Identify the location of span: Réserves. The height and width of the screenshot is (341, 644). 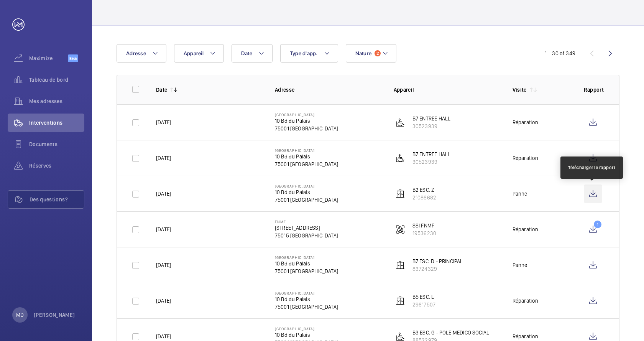
(57, 166).